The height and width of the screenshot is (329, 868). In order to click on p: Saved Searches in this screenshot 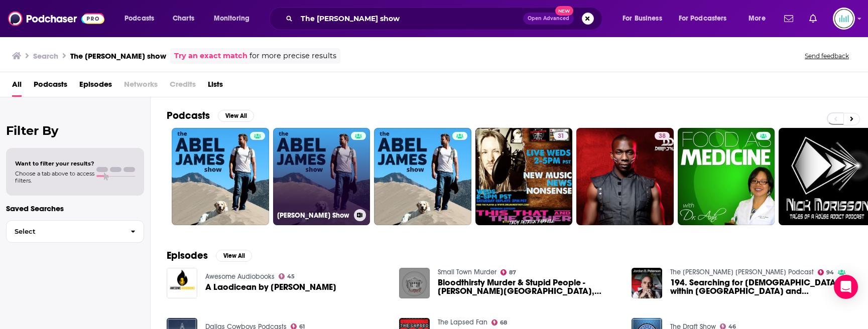, I will do `click(75, 208)`.